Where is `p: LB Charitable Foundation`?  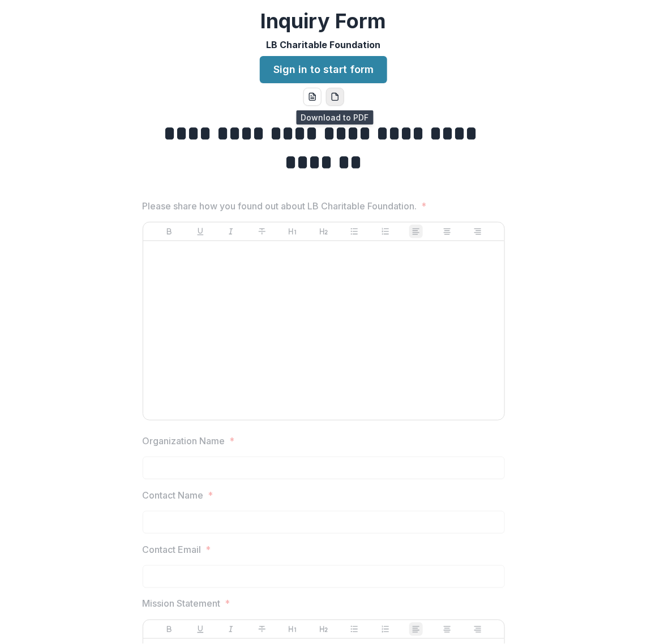
p: LB Charitable Foundation is located at coordinates (324, 44).